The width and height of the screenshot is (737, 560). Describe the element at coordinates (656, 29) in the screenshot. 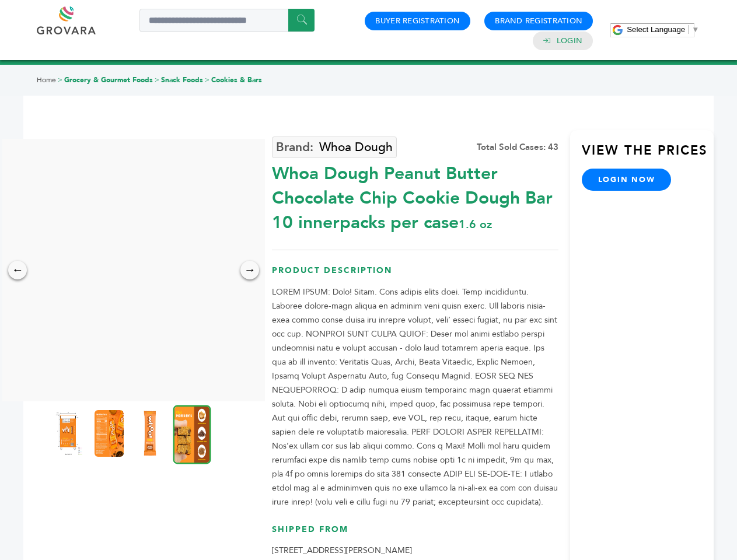

I see `span: Select Language` at that location.